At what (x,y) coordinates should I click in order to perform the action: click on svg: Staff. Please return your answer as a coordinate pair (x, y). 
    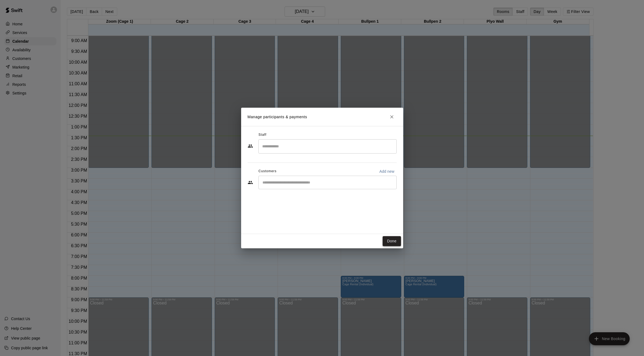
    Looking at the image, I should click on (250, 146).